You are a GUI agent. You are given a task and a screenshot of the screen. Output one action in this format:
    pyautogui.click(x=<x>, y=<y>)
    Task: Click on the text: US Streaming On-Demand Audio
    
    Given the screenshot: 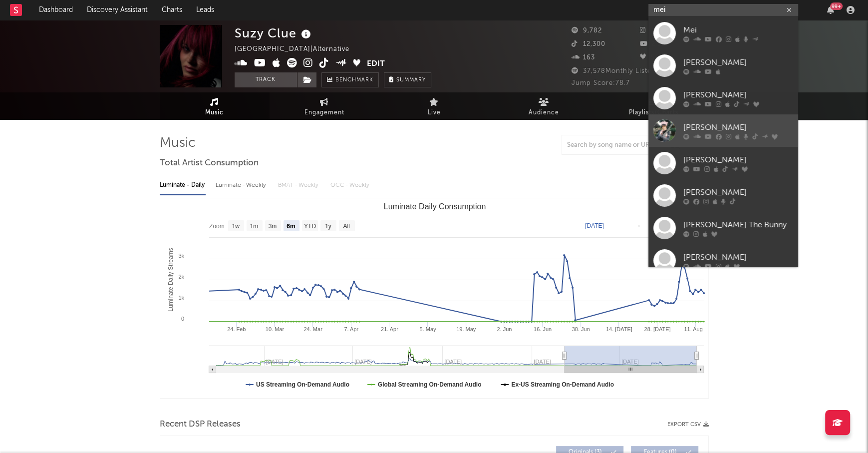 What is the action you would take?
    pyautogui.click(x=302, y=384)
    